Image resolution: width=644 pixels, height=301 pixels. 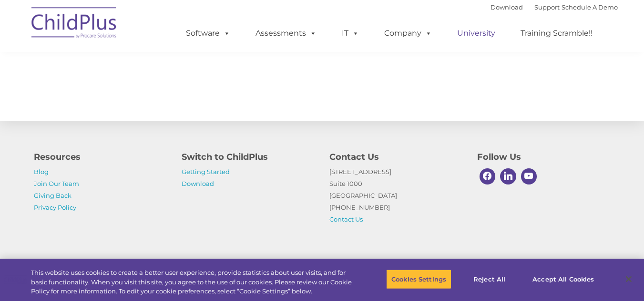 I want to click on a: Assessments, so click(x=286, y=33).